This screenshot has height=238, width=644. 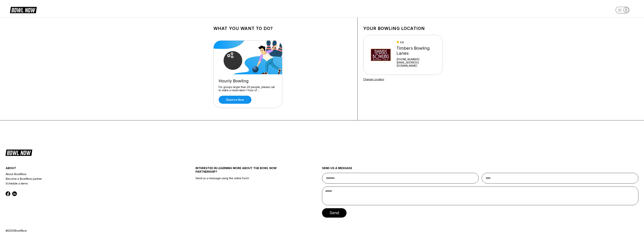 What do you see at coordinates (374, 79) in the screenshot?
I see `a: Change Location` at bounding box center [374, 79].